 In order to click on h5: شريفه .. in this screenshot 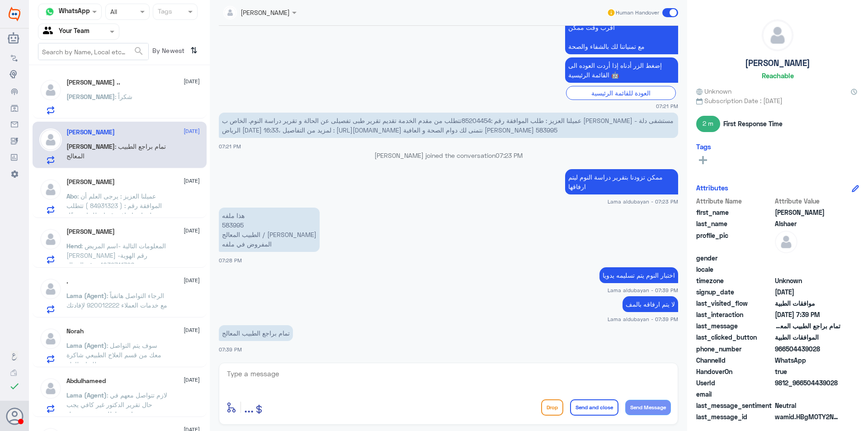, I will do `click(94, 82)`.